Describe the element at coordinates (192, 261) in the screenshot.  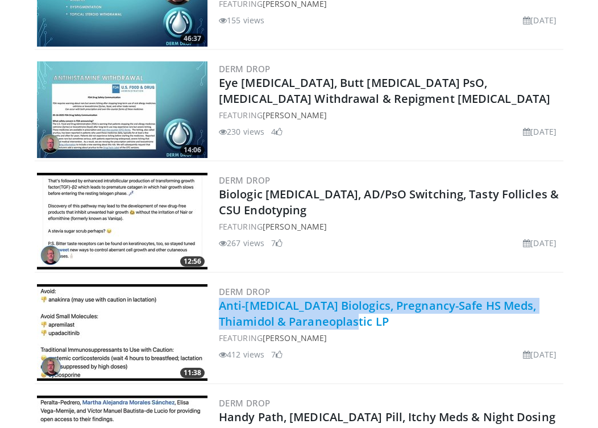
I see `span: 12:56` at that location.